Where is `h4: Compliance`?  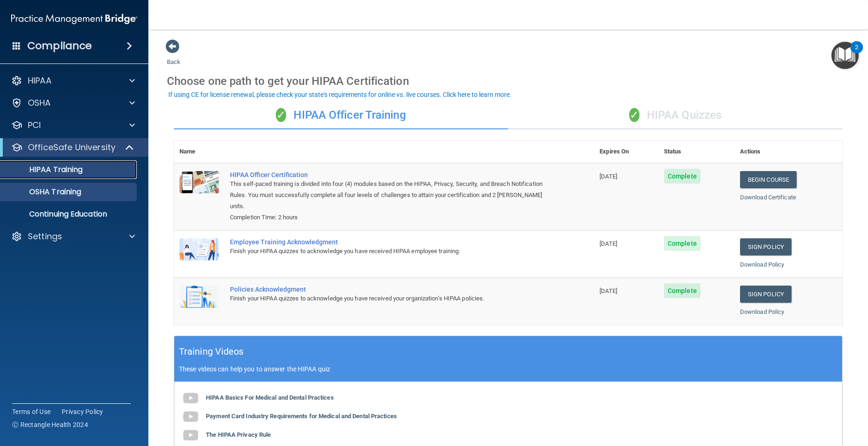
h4: Compliance is located at coordinates (59, 46).